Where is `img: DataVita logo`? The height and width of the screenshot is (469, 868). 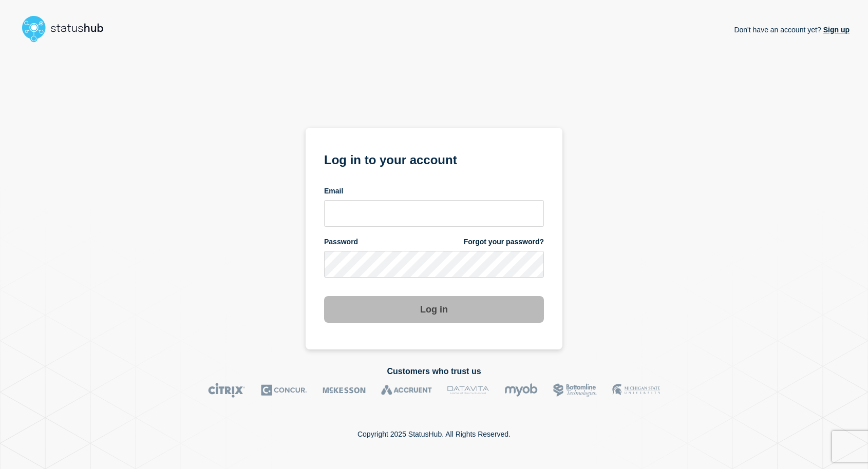
img: DataVita logo is located at coordinates (468, 390).